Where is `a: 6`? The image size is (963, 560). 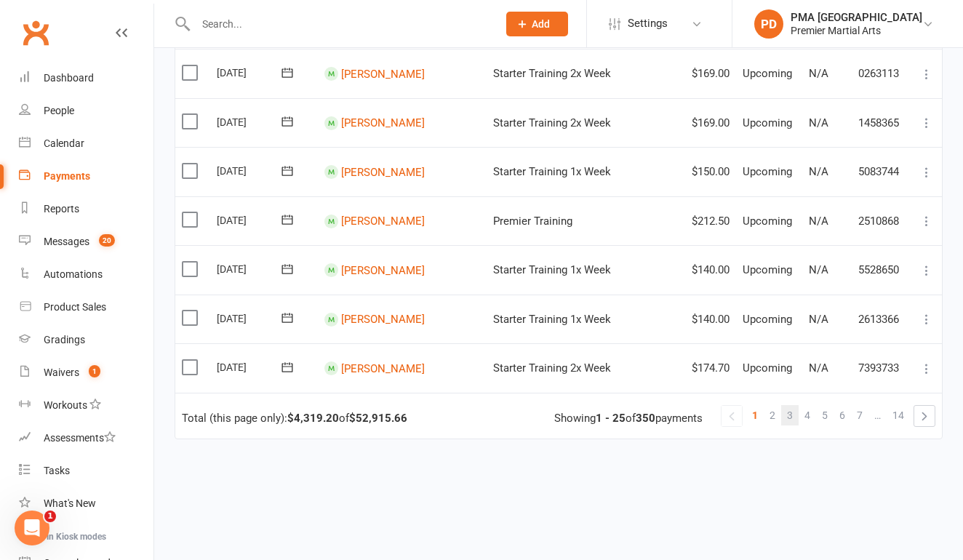
a: 6 is located at coordinates (842, 415).